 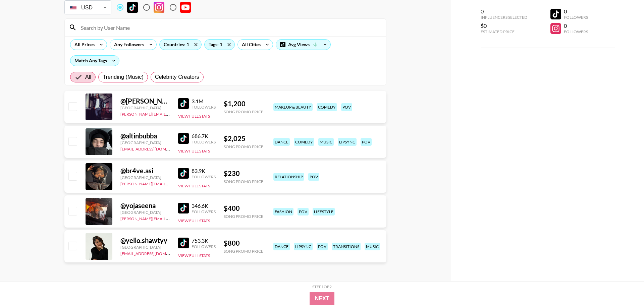 I want to click on div: $ 230, so click(x=244, y=173).